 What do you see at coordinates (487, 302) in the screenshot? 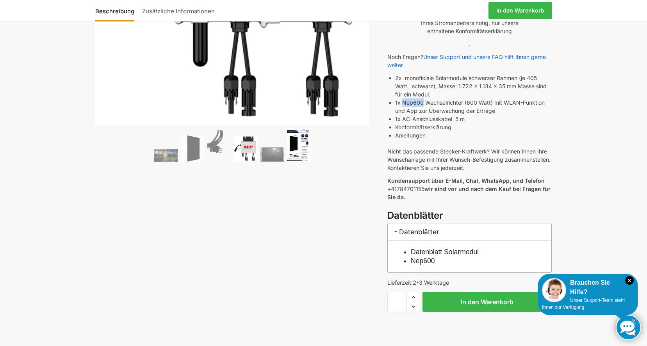
I see `button: In den Warenkorb` at bounding box center [487, 302].